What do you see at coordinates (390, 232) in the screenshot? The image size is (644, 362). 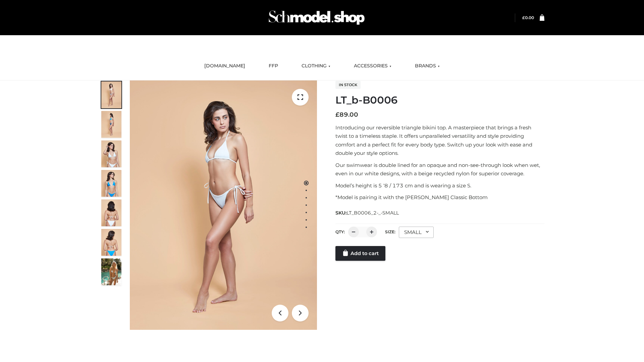 I see `label: Size:` at bounding box center [390, 232].